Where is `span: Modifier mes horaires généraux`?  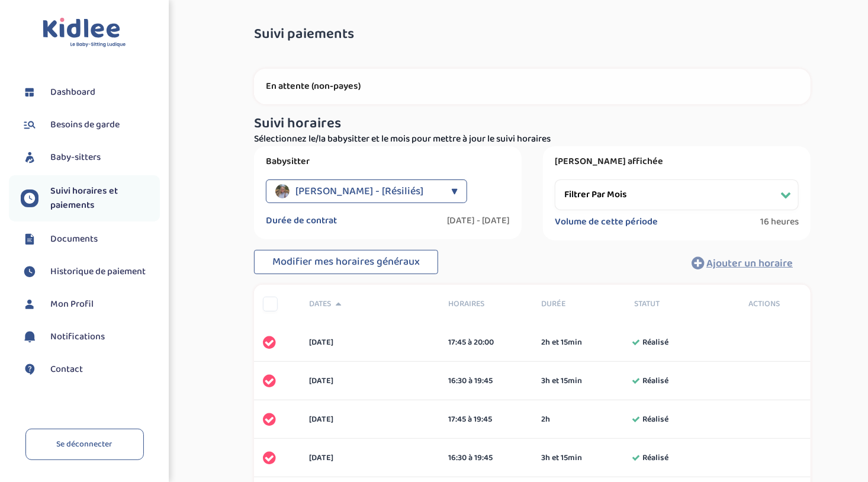
span: Modifier mes horaires généraux is located at coordinates (346, 262).